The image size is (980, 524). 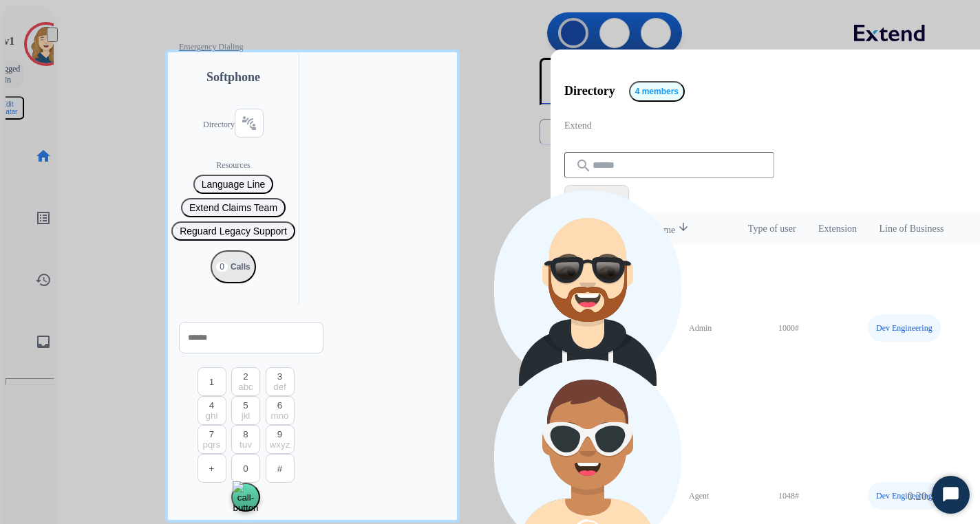 What do you see at coordinates (245, 376) in the screenshot?
I see `span: 2` at bounding box center [245, 376].